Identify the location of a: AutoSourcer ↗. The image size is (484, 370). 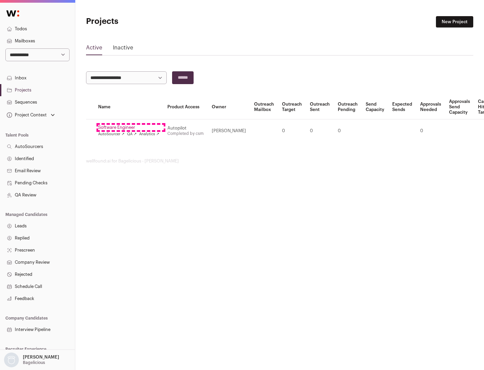
(111, 134).